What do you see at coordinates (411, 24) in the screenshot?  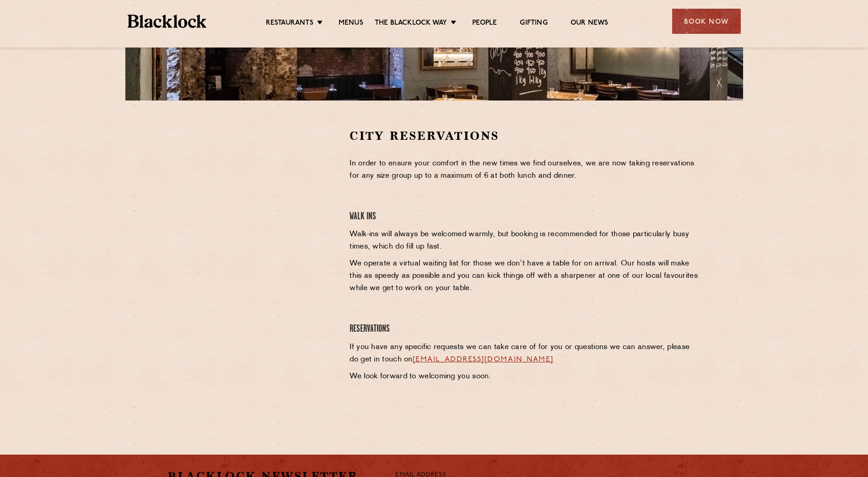 I see `a: The Blacklock Way` at bounding box center [411, 24].